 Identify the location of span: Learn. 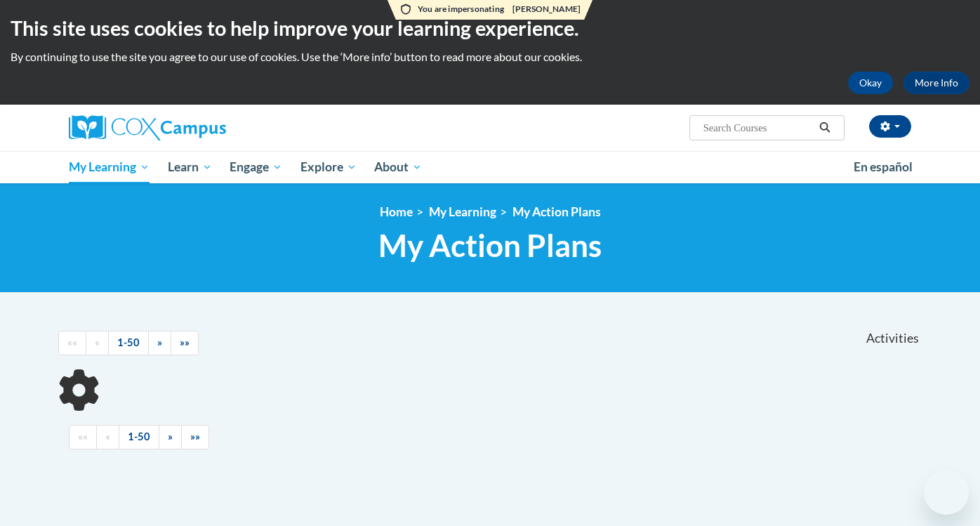
(190, 167).